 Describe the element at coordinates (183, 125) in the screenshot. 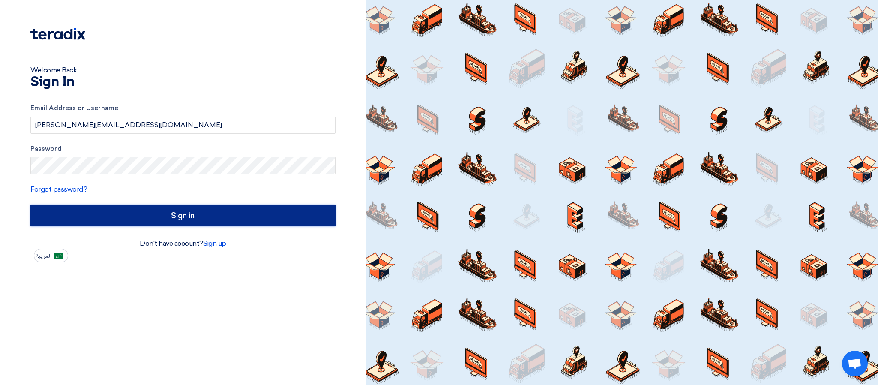

I see `input: Enter your business email or username` at that location.